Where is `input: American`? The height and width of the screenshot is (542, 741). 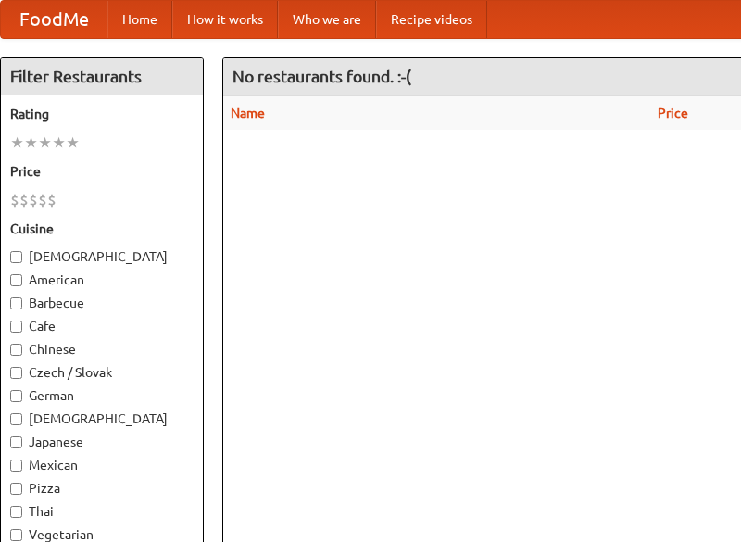 input: American is located at coordinates (16, 280).